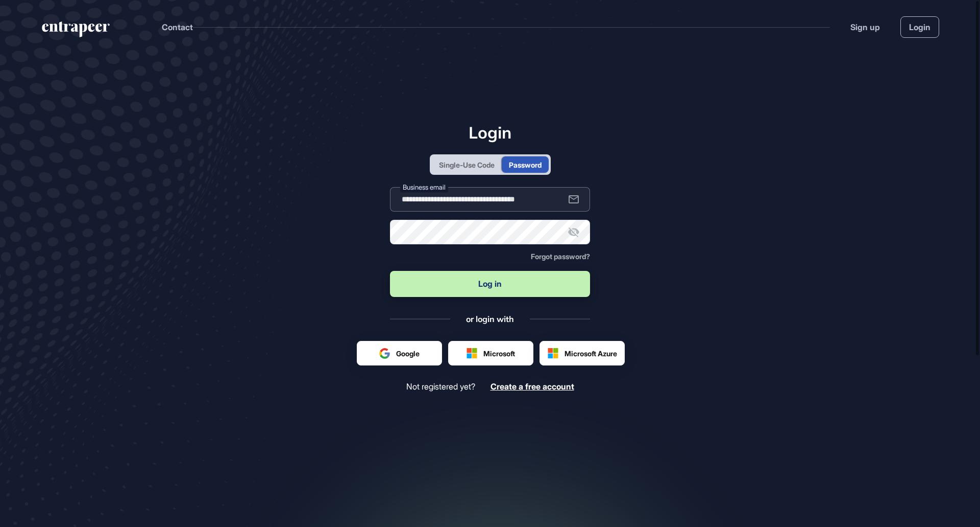 This screenshot has width=980, height=527. What do you see at coordinates (920, 27) in the screenshot?
I see `a: Login` at bounding box center [920, 27].